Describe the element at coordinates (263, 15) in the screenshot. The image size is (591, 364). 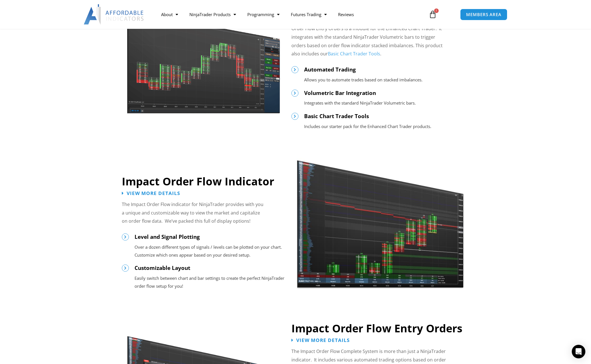
I see `a: Programming` at that location.